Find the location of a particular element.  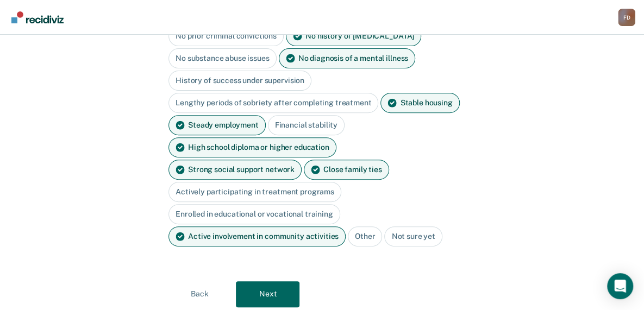

div: Financial stability is located at coordinates (306, 125).